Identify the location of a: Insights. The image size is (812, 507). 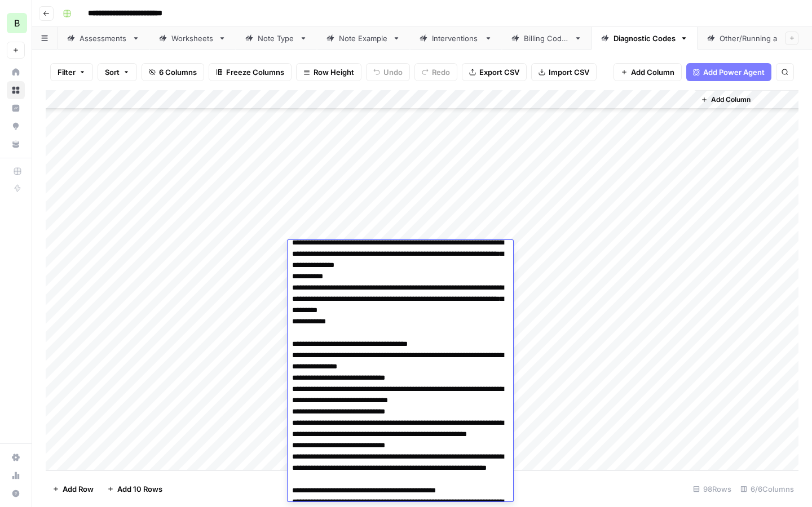
(16, 108).